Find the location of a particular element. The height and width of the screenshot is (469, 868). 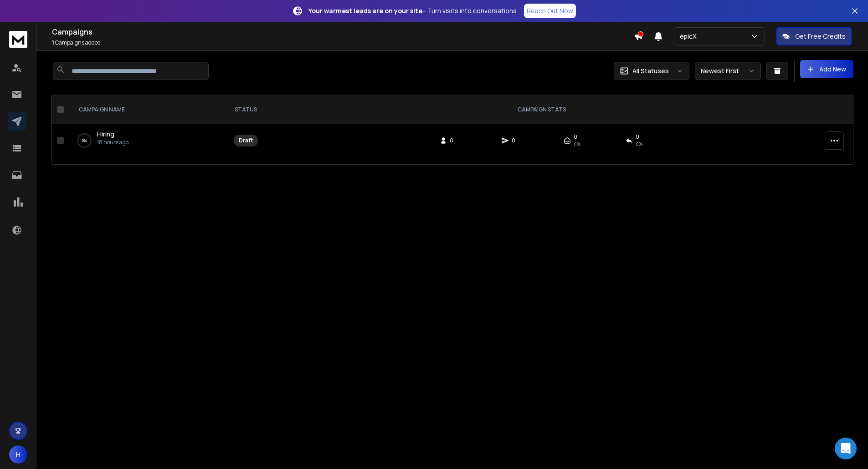

img: logo is located at coordinates (18, 39).